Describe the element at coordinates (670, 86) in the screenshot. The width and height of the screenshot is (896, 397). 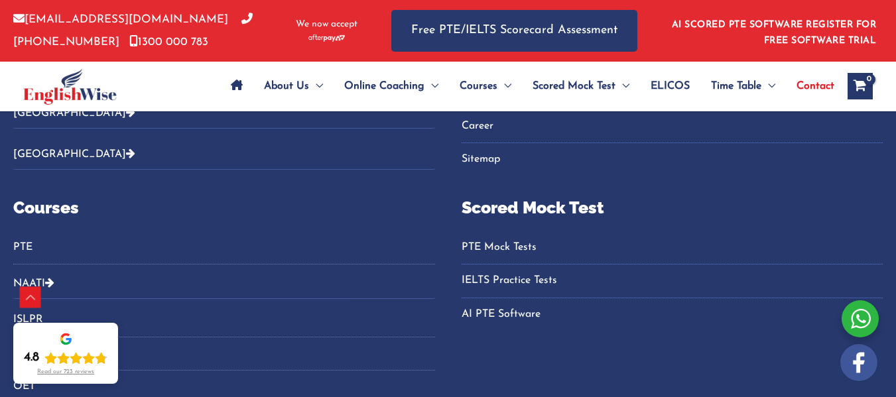
I see `span: ELICOS` at that location.